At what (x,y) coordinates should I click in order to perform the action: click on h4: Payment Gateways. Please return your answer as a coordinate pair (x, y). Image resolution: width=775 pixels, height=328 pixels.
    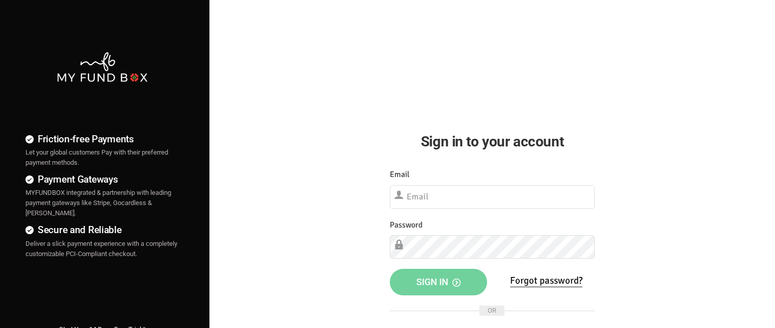
    Looking at the image, I should click on (102, 179).